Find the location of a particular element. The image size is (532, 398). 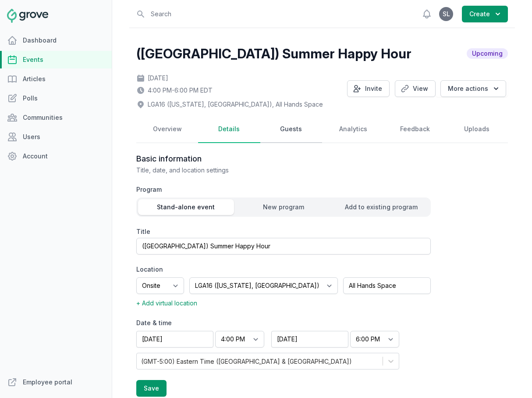

label: Program is located at coordinates (284, 189).